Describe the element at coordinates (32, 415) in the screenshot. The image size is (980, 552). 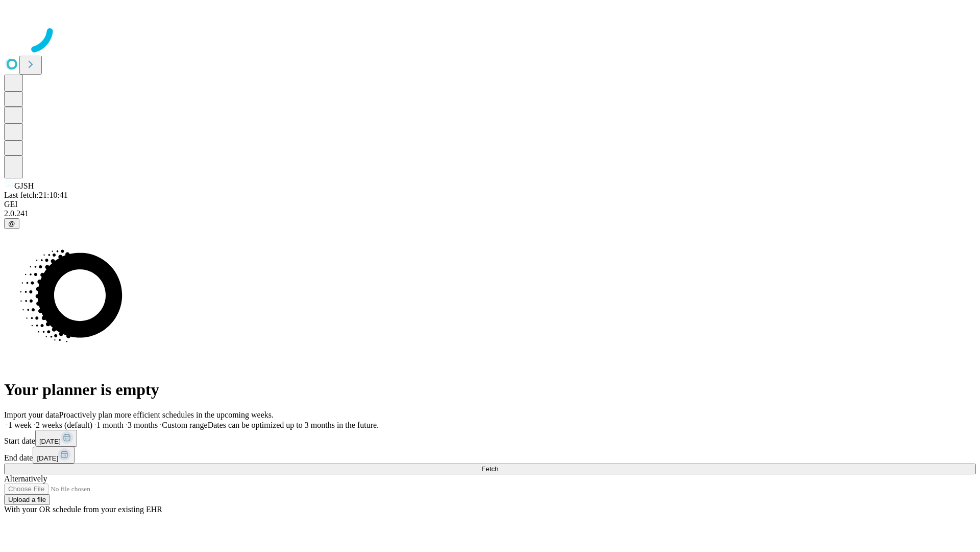
I see `span: Import your data` at that location.